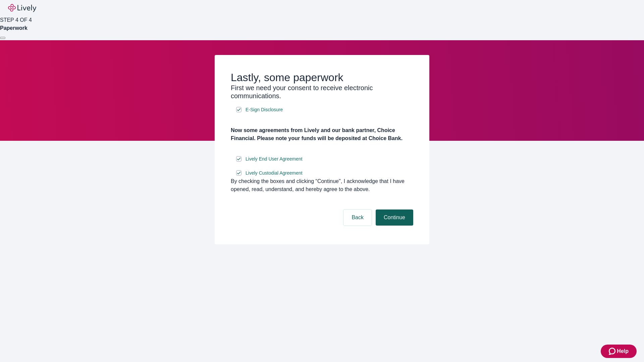  What do you see at coordinates (357, 218) in the screenshot?
I see `button: Back` at bounding box center [357, 218].